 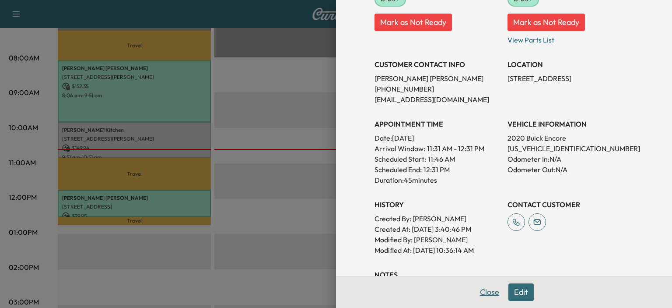 What do you see at coordinates (438, 64) in the screenshot?
I see `h3: CUSTOMER CONTACT INFO` at bounding box center [438, 64].